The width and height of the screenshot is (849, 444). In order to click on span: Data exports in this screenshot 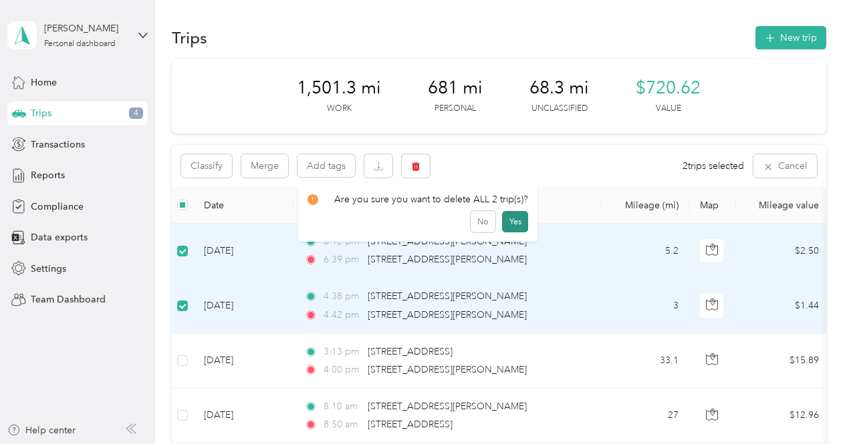, I will do `click(59, 237)`.